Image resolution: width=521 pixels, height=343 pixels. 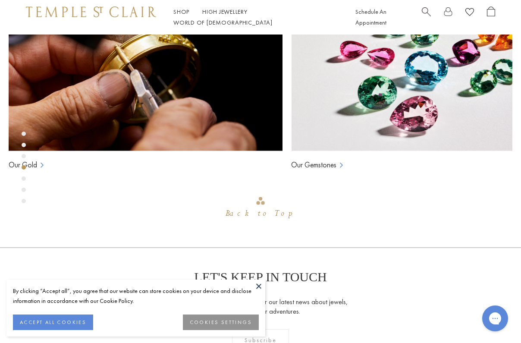 I want to click on a: View Wishlist, so click(x=469, y=13).